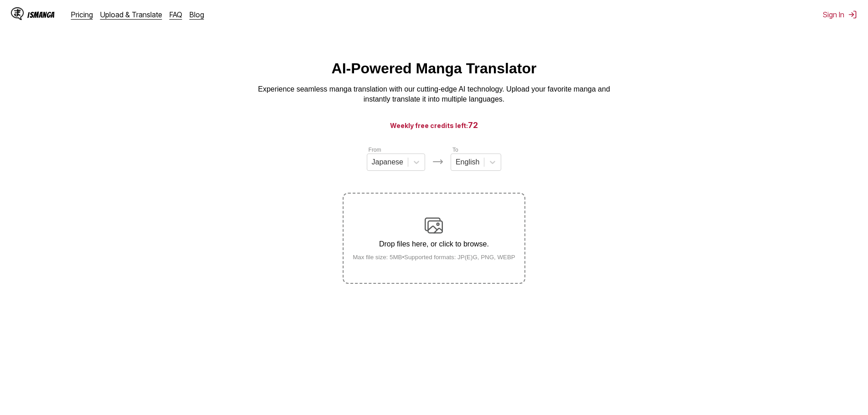  I want to click on label: To, so click(456, 150).